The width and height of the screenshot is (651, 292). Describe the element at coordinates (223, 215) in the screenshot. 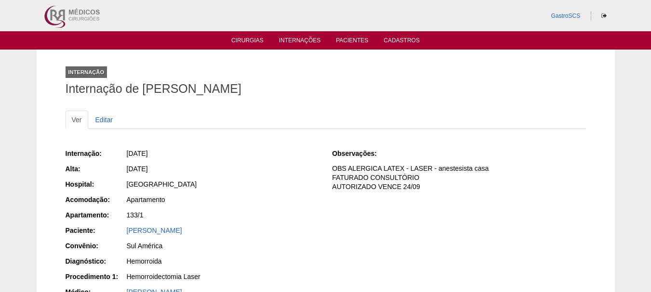

I see `div: 133/1` at that location.